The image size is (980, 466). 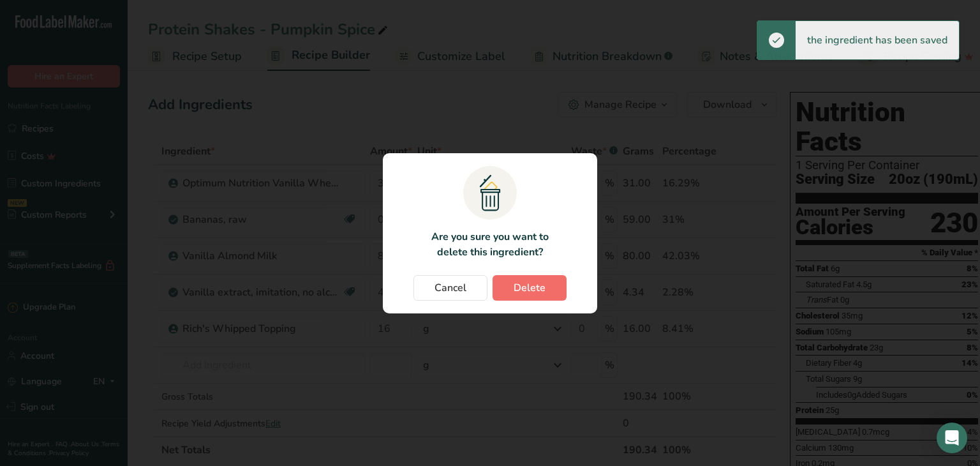 I want to click on button: Cancel, so click(x=450, y=288).